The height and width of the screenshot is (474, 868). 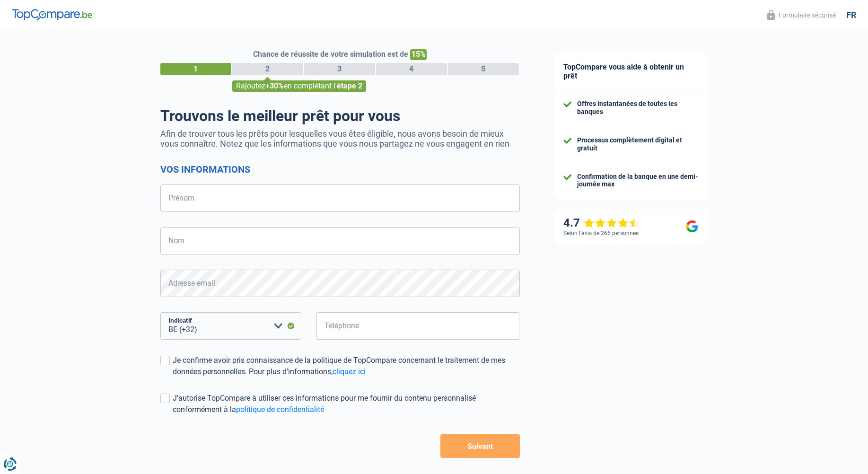 I want to click on span: étape 2, so click(x=350, y=86).